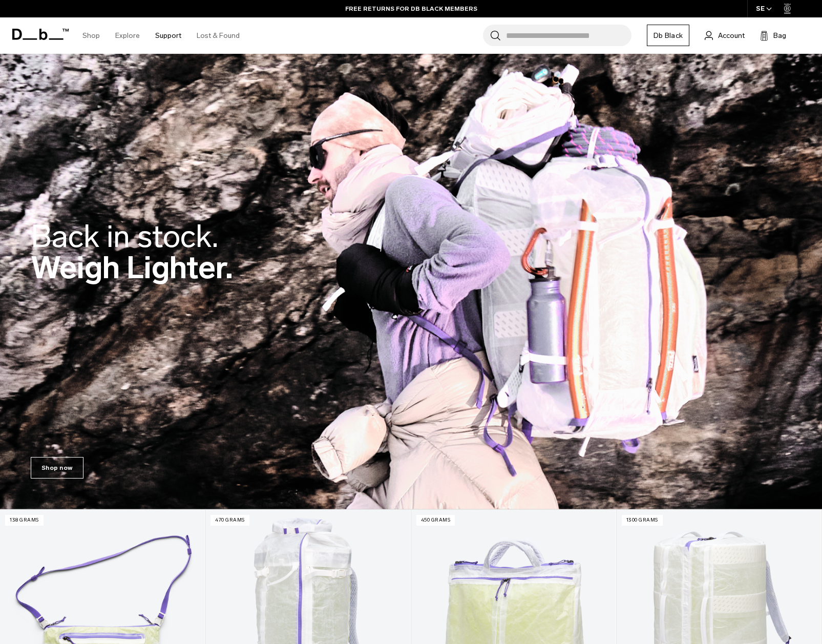  Describe the element at coordinates (411, 9) in the screenshot. I see `a: FREE RETURNS FOR DB BLACK MEMBERS` at that location.